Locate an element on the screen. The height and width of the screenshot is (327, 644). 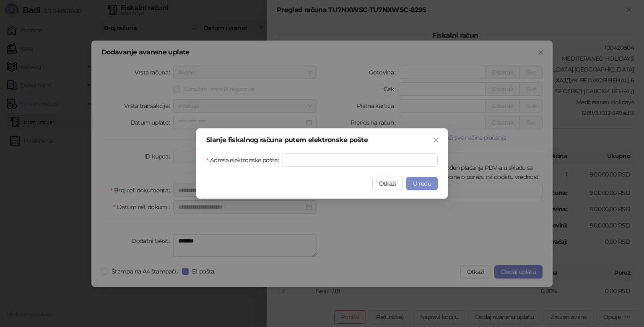
span: U redu is located at coordinates (421, 183).